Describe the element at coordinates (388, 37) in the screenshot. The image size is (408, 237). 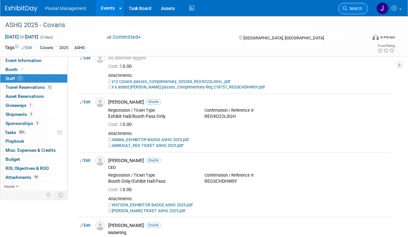
I see `div: In-Person` at that location.